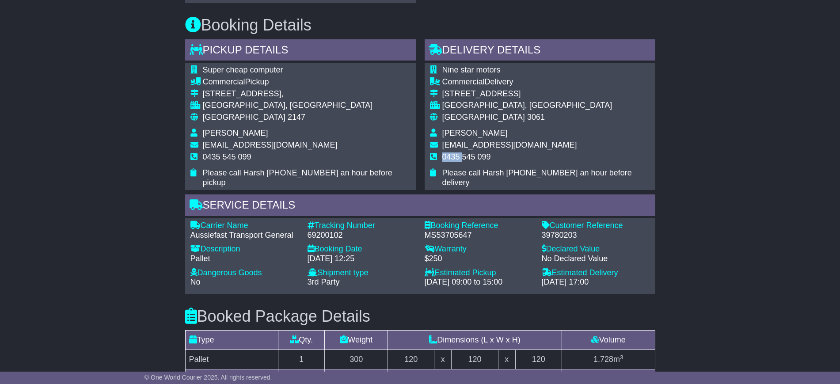 This screenshot has height=384, width=840. Describe the element at coordinates (300, 51) in the screenshot. I see `div: Pickup Details` at that location.